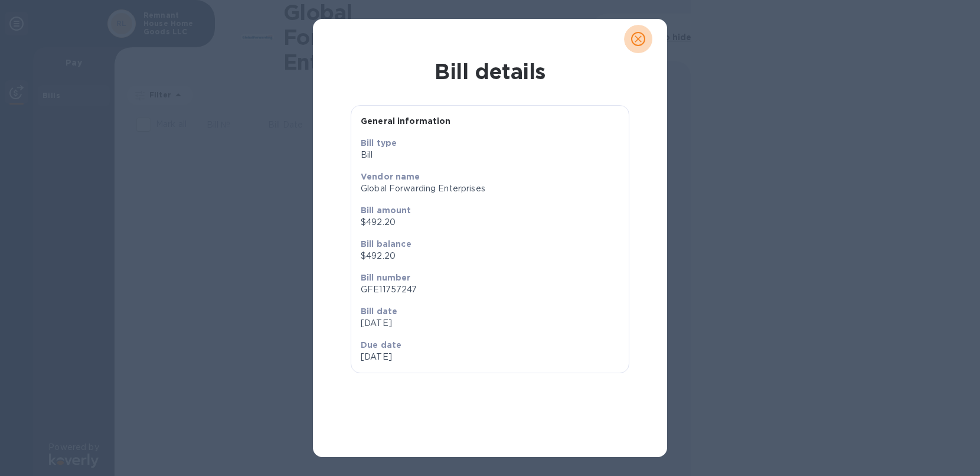 Image resolution: width=980 pixels, height=476 pixels. What do you see at coordinates (379, 311) in the screenshot?
I see `b: Bill date` at bounding box center [379, 311].